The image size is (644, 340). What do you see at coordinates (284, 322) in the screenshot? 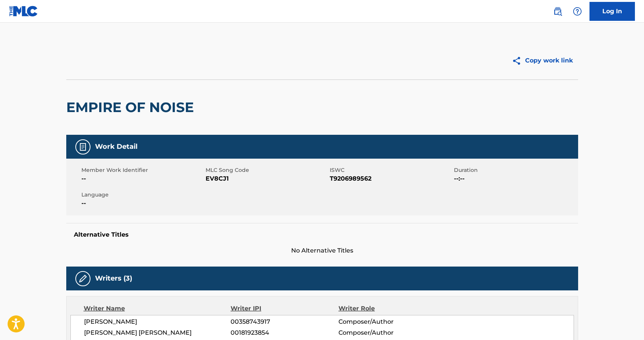
I see `span: 00358743917` at bounding box center [284, 322].